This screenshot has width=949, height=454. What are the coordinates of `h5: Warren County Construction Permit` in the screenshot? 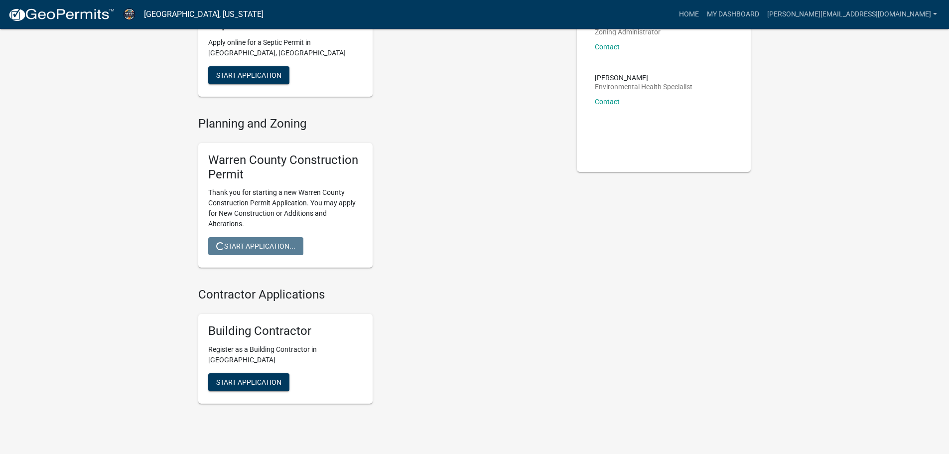 It's located at (285, 167).